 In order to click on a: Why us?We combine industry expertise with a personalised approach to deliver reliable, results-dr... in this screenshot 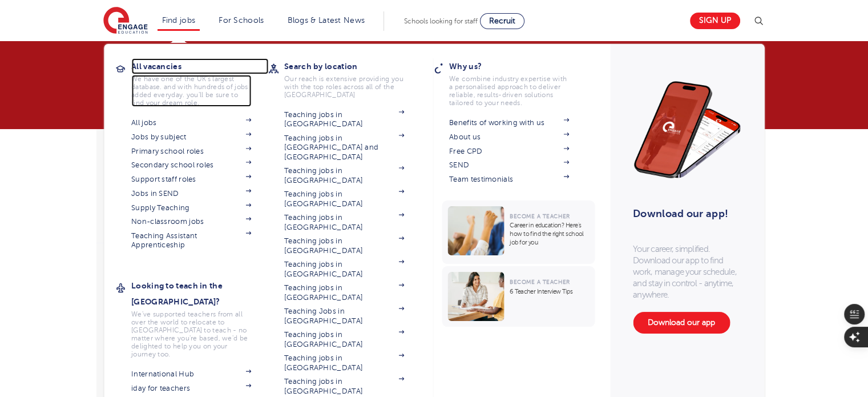, I will do `click(518, 82)`.